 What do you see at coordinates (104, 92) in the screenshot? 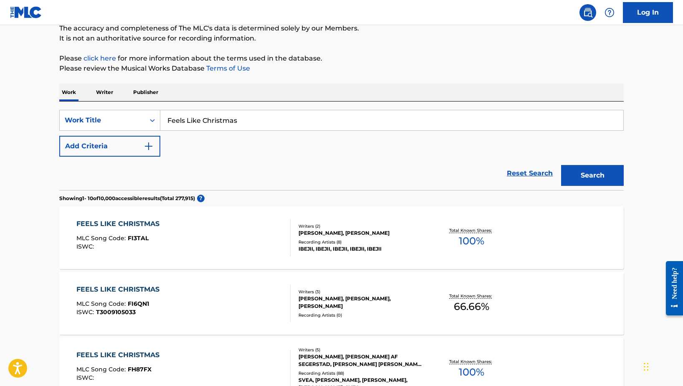
I see `p: Writer` at bounding box center [104, 92].